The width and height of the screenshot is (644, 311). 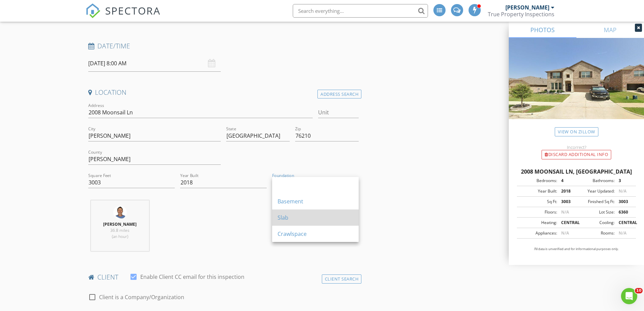 I want to click on div: Cooling:, so click(x=595, y=222).